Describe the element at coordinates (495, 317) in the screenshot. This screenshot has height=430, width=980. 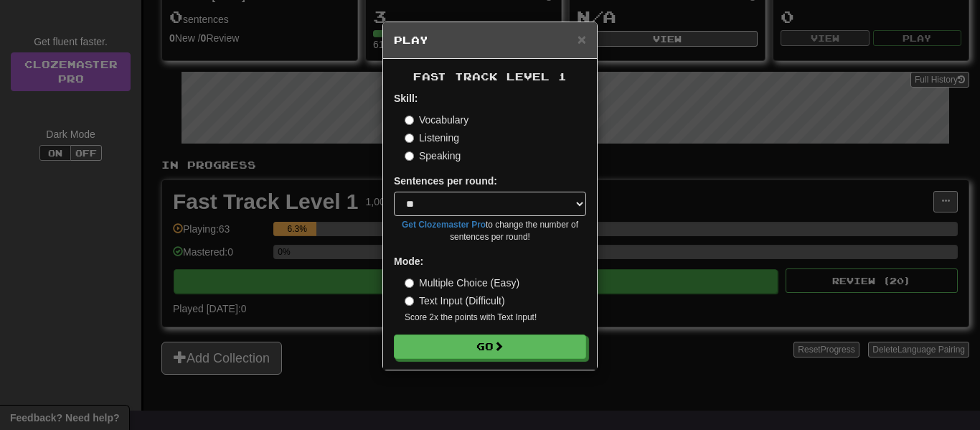
I see `small: Score 2x the points with Text Input !` at that location.